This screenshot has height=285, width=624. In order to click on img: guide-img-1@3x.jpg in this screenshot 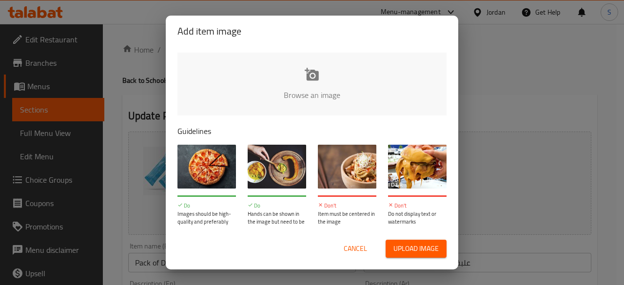, I will do `click(207, 167)`.